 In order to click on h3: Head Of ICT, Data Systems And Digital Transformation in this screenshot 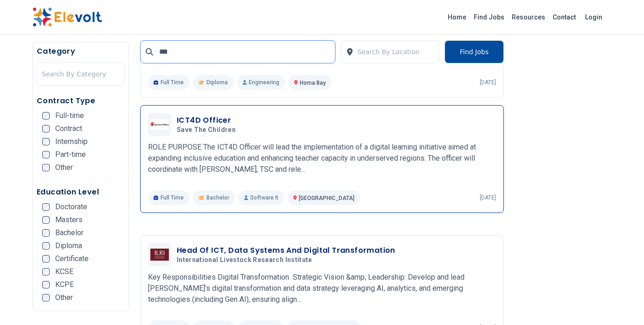, I will do `click(286, 251)`.